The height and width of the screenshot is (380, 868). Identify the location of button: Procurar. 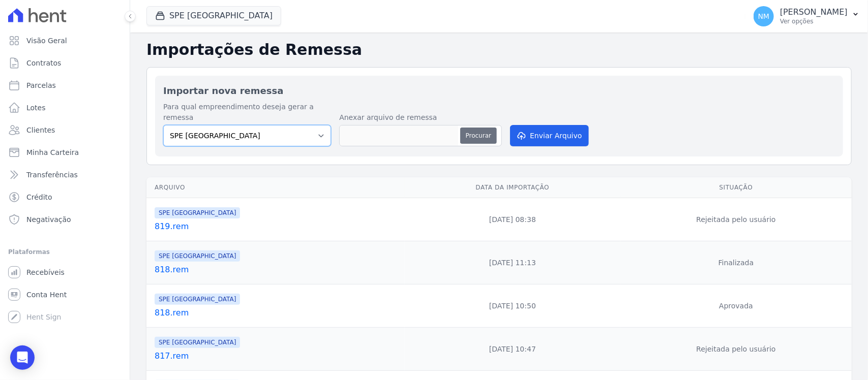
(478, 136).